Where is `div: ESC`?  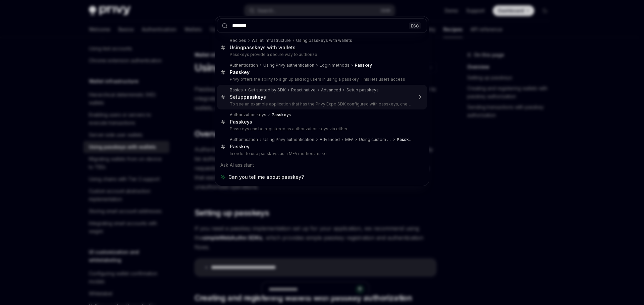 div: ESC is located at coordinates (415, 26).